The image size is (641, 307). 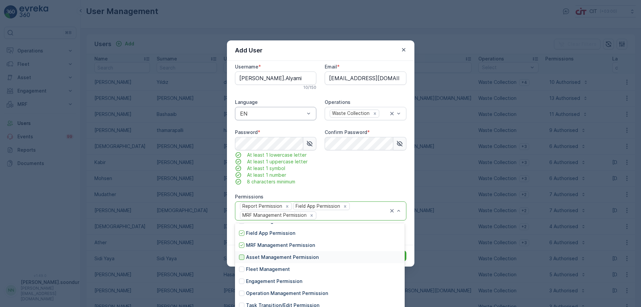 What do you see at coordinates (309, 88) in the screenshot?
I see `p: 10 / 150` at bounding box center [309, 88].